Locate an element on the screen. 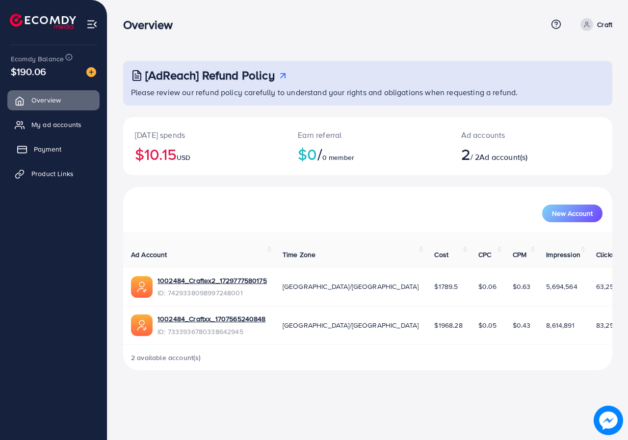 This screenshot has height=440, width=628. span: $0.43 is located at coordinates (522, 326).